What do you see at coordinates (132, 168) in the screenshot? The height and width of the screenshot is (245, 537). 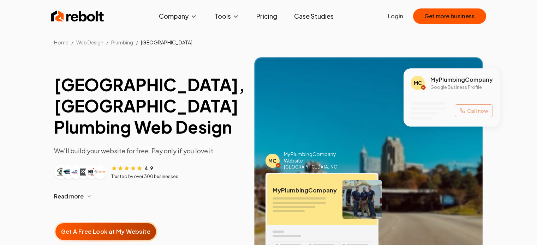 I see `div: Rating: 4.9 out of 5 stars` at bounding box center [132, 168].